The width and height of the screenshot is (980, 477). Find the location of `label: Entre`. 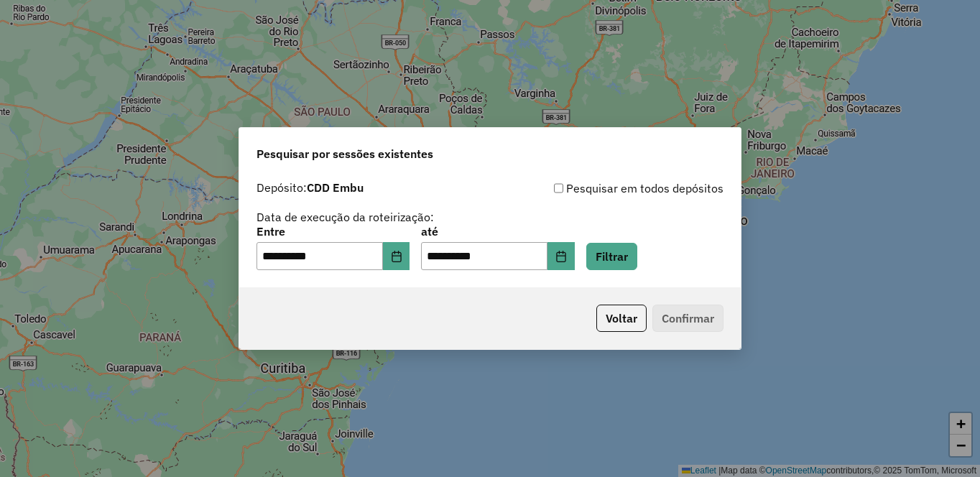

label: Entre is located at coordinates (332, 231).